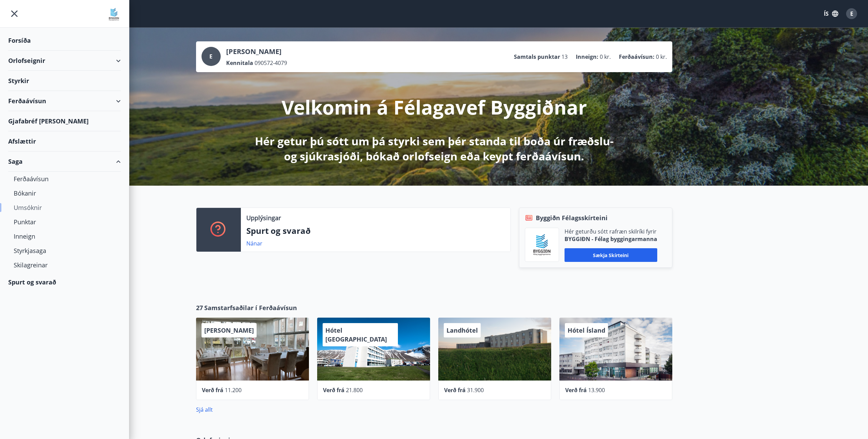 The height and width of the screenshot is (439, 868). I want to click on p: Ferðaávísun :, so click(637, 57).